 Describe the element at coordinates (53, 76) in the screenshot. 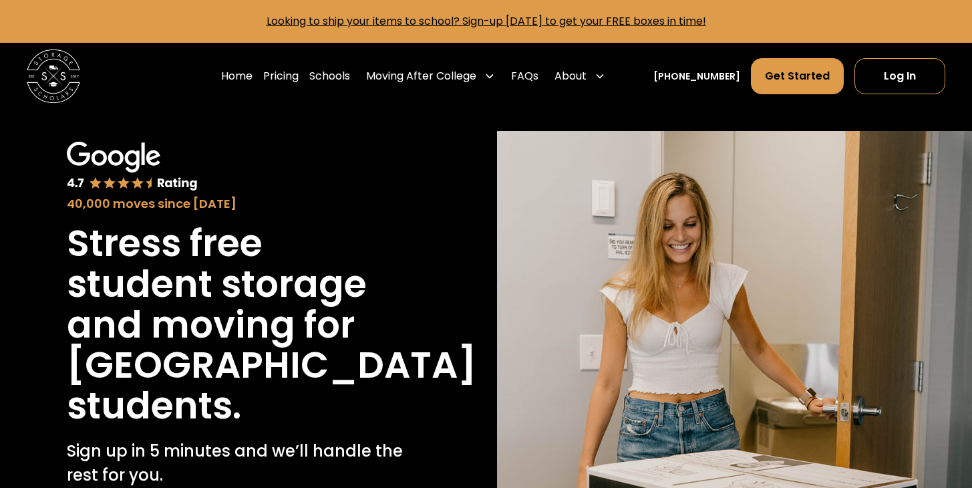

I see `img: Storage Scholars main logo` at that location.